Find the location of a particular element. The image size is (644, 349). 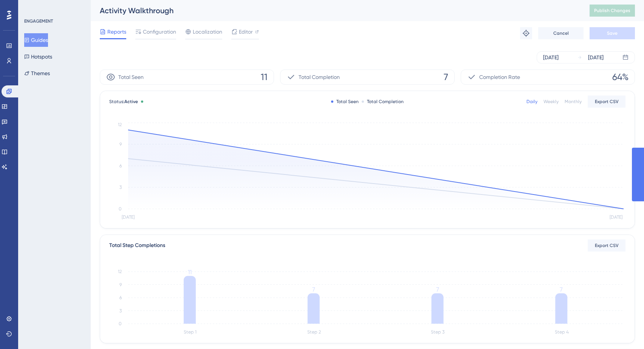

tspan: Step 1 is located at coordinates (190, 332).